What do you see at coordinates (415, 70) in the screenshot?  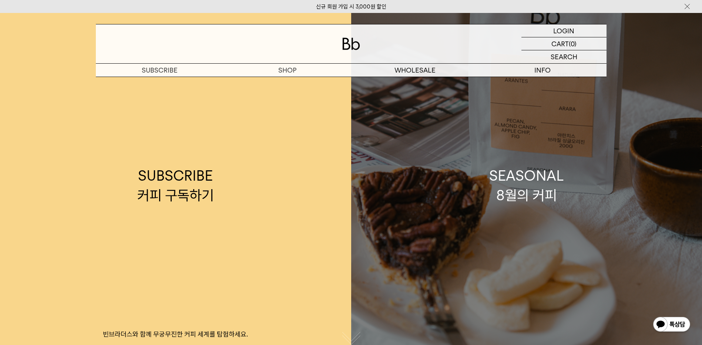 I see `p: WHOLESALE` at bounding box center [415, 70].